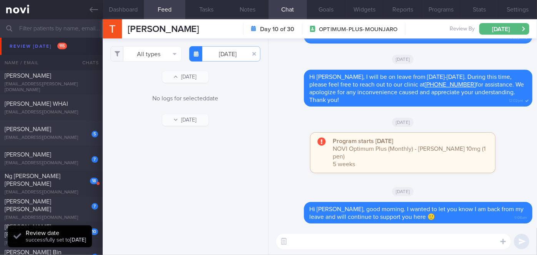 Image resolution: width=537 pixels, height=255 pixels. Describe the element at coordinates (95, 134) in the screenshot. I see `div: 5` at that location.